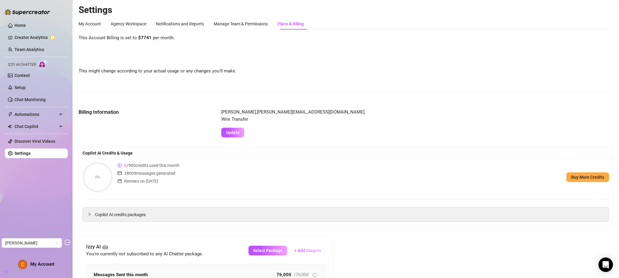 This screenshot has height=278, width=619. I want to click on a: Content, so click(22, 76).